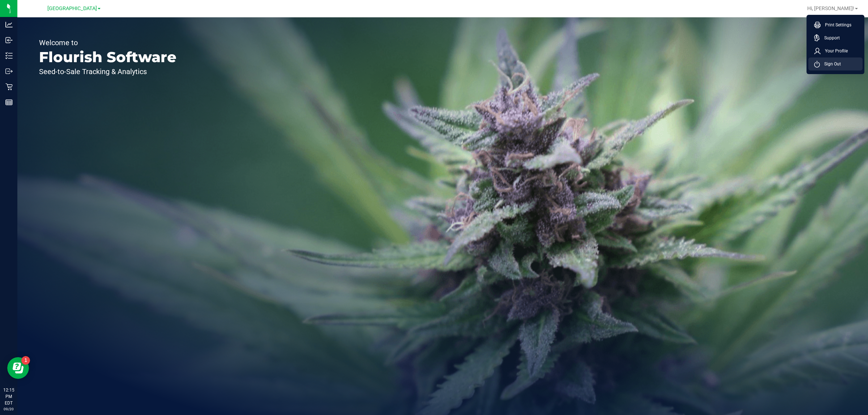 The height and width of the screenshot is (415, 868). What do you see at coordinates (9, 409) in the screenshot?
I see `p: 09/20` at bounding box center [9, 409].